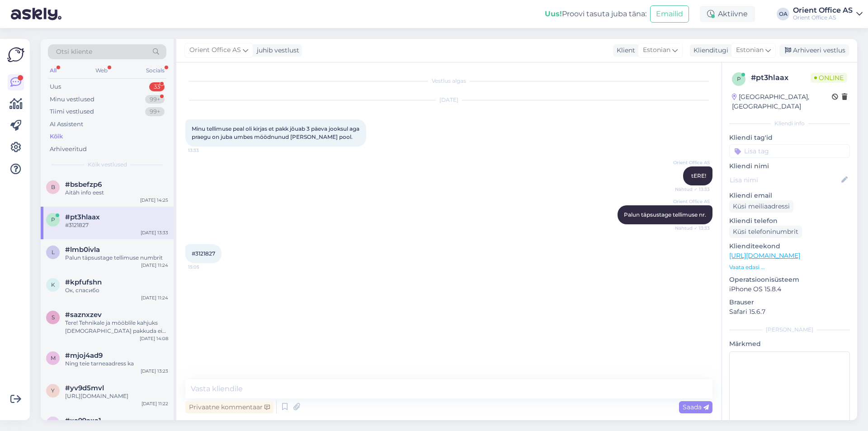  I want to click on div: #3121827, so click(117, 225).